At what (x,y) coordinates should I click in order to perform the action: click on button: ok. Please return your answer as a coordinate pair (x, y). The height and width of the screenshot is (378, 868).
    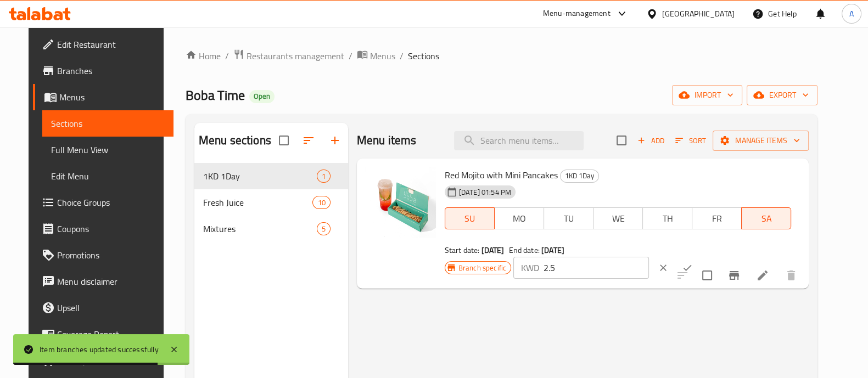
    Looking at the image, I should click on (687, 268).